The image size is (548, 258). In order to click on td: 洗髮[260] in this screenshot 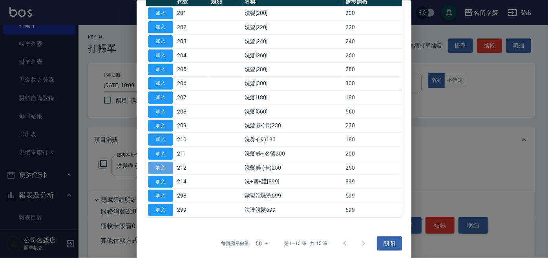, I will do `click(293, 55)`.